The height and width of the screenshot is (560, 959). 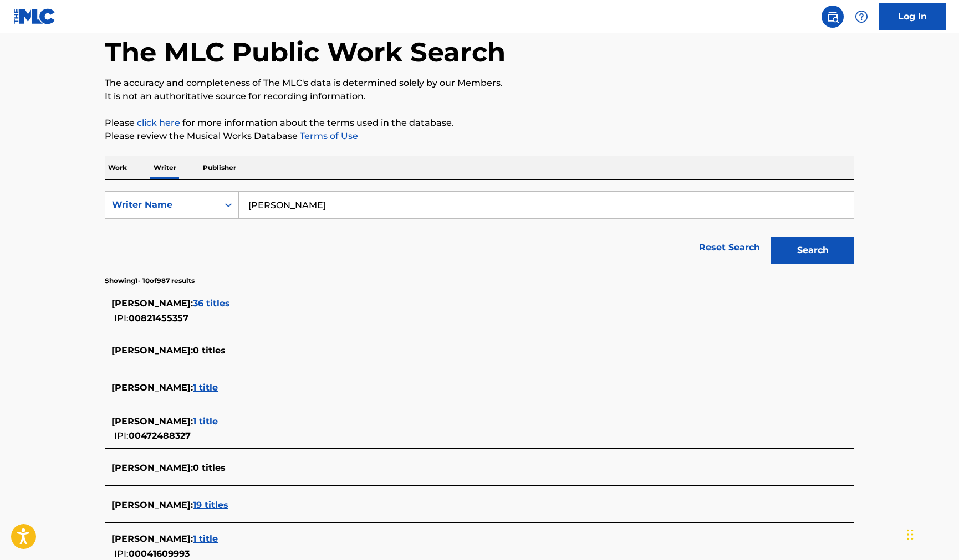 What do you see at coordinates (479, 136) in the screenshot?
I see `p: Please review the Musical Works Database` at bounding box center [479, 136].